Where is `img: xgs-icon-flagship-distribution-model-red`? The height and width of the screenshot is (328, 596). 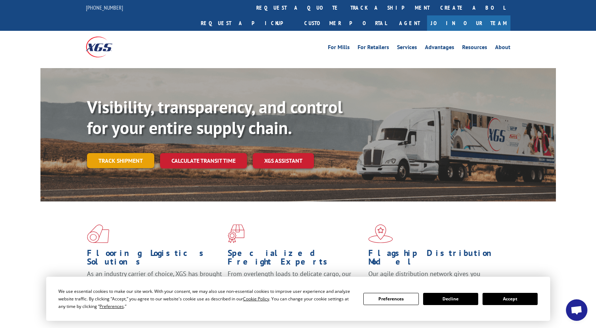 img: xgs-icon-flagship-distribution-model-red is located at coordinates (381, 234).